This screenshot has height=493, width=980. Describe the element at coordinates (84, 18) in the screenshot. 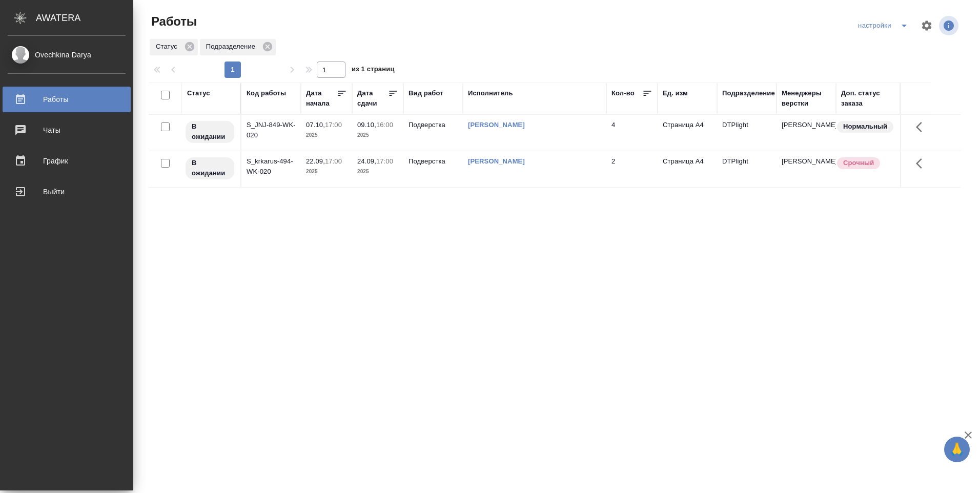

I see `div: AWATERA` at that location.